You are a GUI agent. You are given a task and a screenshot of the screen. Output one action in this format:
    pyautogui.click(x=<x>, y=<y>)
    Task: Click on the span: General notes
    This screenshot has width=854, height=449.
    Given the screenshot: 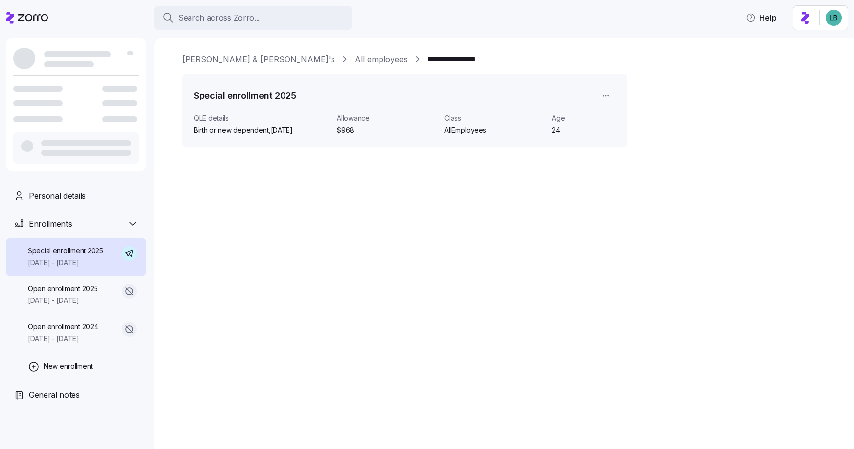 What is the action you would take?
    pyautogui.click(x=54, y=394)
    